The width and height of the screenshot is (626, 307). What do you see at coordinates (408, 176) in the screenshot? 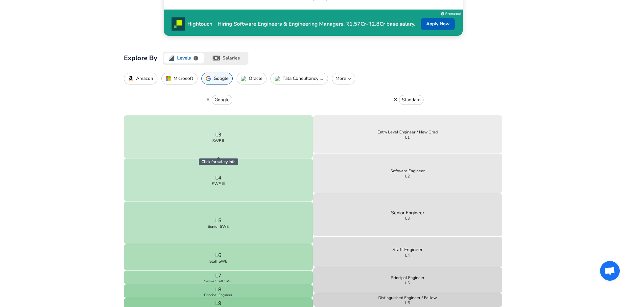
I see `span: L2` at bounding box center [408, 176].